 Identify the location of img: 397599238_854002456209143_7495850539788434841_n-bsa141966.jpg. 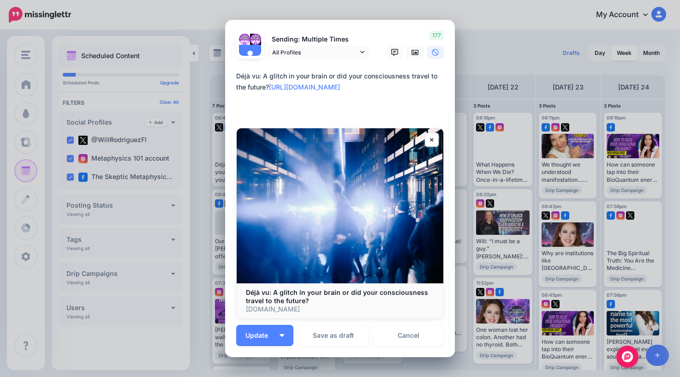
(256, 39).